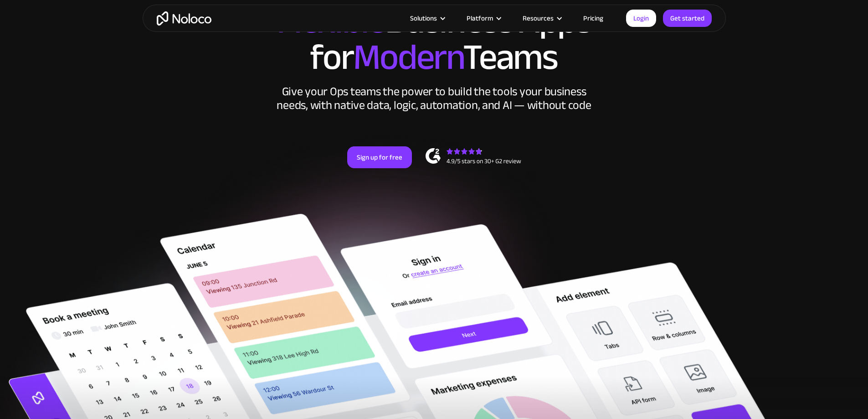 The width and height of the screenshot is (868, 419). Describe the element at coordinates (687, 18) in the screenshot. I see `a: Get started` at that location.